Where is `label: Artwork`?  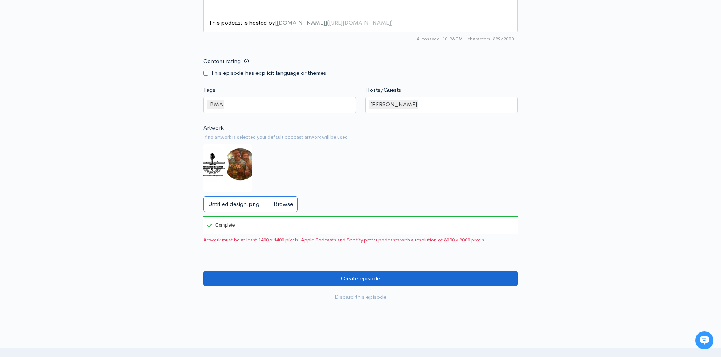
label: Artwork is located at coordinates (213, 128).